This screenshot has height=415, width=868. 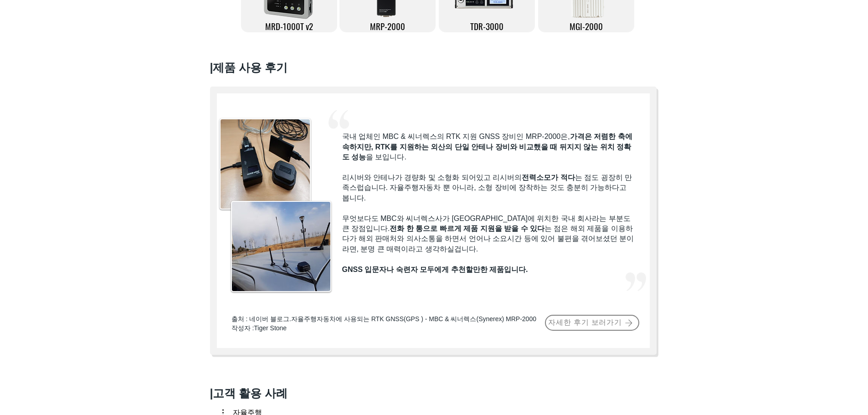 What do you see at coordinates (265, 164) in the screenshot?
I see `img: MRP 2000.jfif` at bounding box center [265, 164].